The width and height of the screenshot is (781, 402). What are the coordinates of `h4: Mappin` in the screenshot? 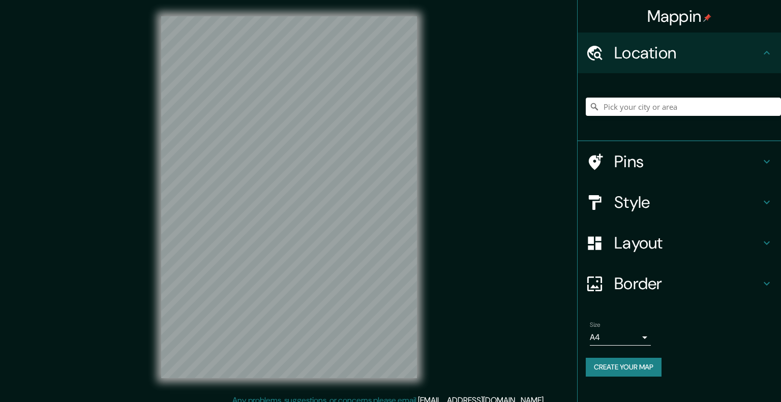 It's located at (679, 16).